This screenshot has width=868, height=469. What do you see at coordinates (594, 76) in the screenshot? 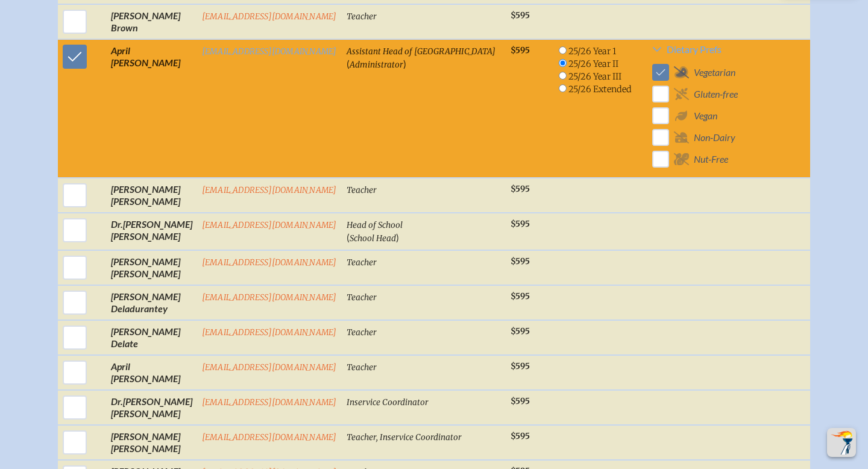
I see `li: 25/26 Year III` at bounding box center [594, 76].